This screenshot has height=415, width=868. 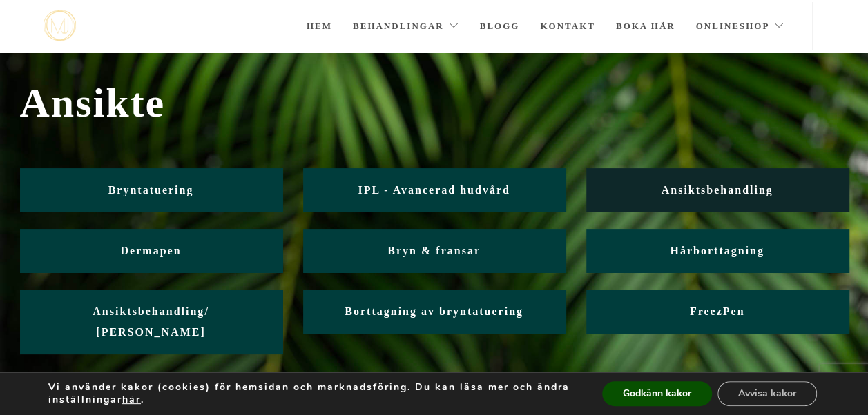 What do you see at coordinates (500, 26) in the screenshot?
I see `a: Blogg` at bounding box center [500, 26].